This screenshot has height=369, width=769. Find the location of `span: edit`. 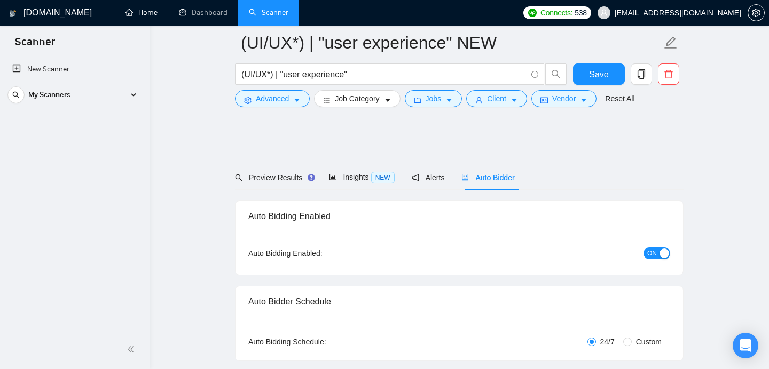

span: edit is located at coordinates (670, 43).